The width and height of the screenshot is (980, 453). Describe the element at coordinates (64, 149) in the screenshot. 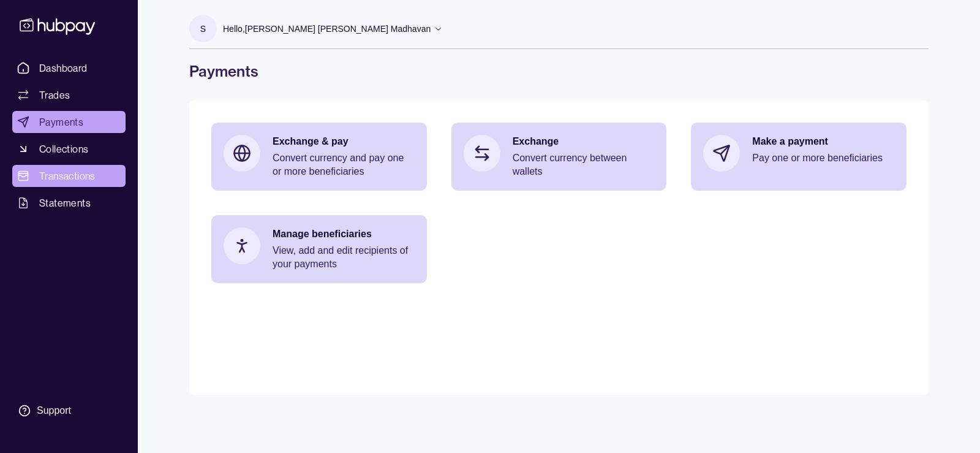

I see `span: Collections` at that location.